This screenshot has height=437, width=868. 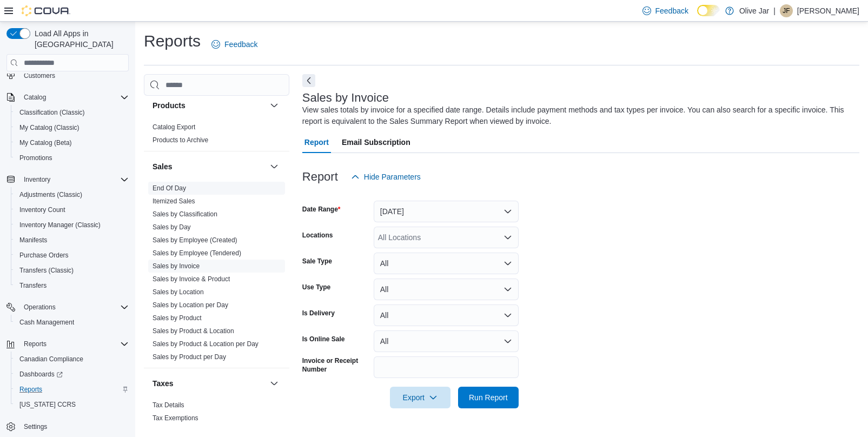 What do you see at coordinates (72, 158) in the screenshot?
I see `span: Promotions` at bounding box center [72, 158].